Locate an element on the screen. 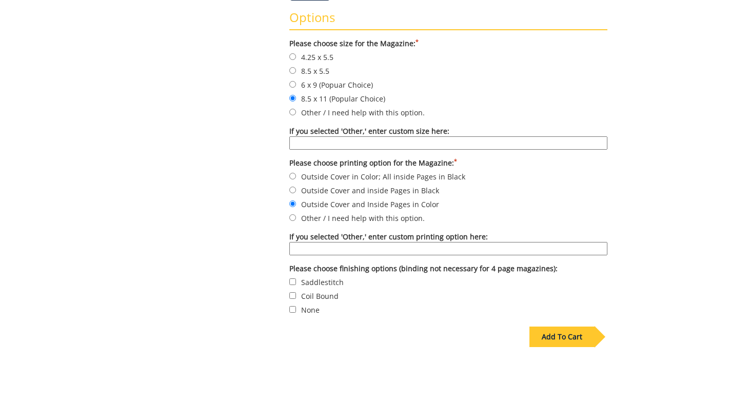 This screenshot has width=730, height=405. input: If you selected 'Other,' enter custom size here: is located at coordinates (448, 143).